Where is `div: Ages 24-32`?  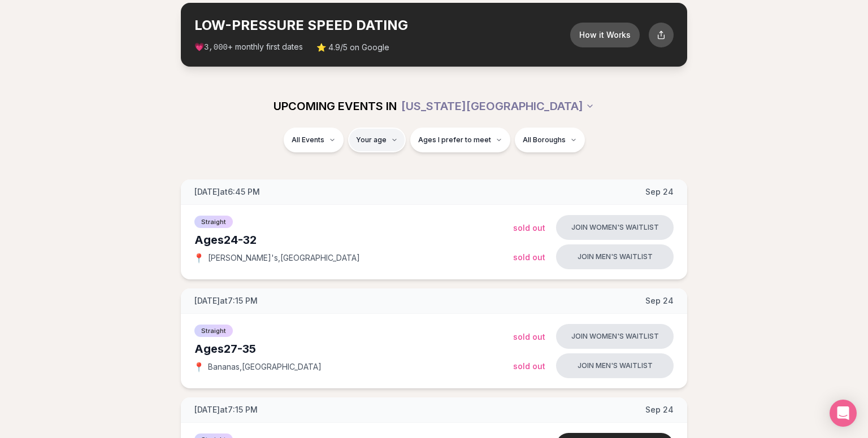
div: Ages 24-32 is located at coordinates (354, 240).